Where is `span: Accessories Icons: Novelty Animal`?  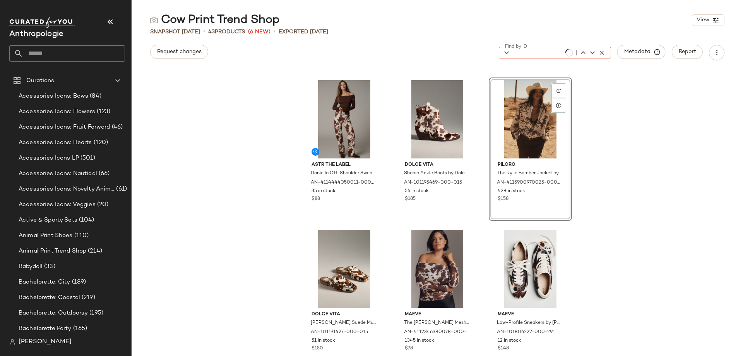
span: Accessories Icons: Novelty Animal is located at coordinates (67, 189).